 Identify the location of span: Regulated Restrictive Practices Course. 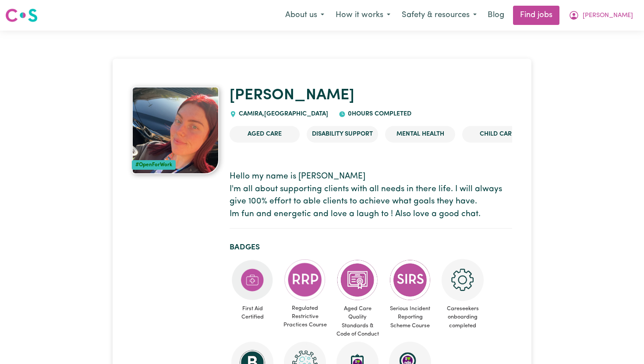
(305, 317).